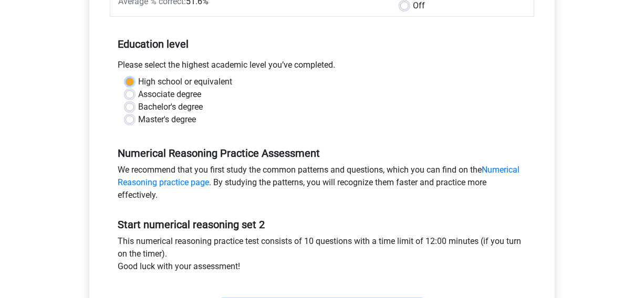  What do you see at coordinates (322, 153) in the screenshot?
I see `h5: Numerical Reasoning Practice Assessment` at bounding box center [322, 153].